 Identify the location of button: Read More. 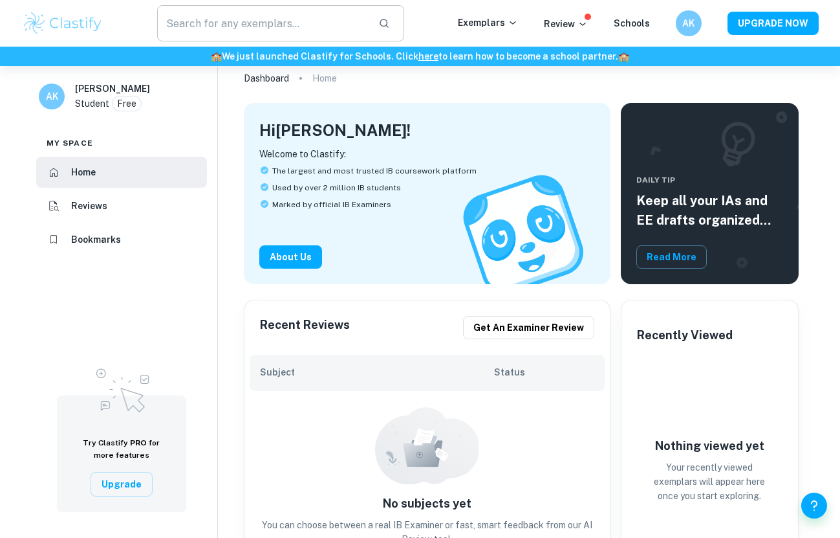
(671, 257).